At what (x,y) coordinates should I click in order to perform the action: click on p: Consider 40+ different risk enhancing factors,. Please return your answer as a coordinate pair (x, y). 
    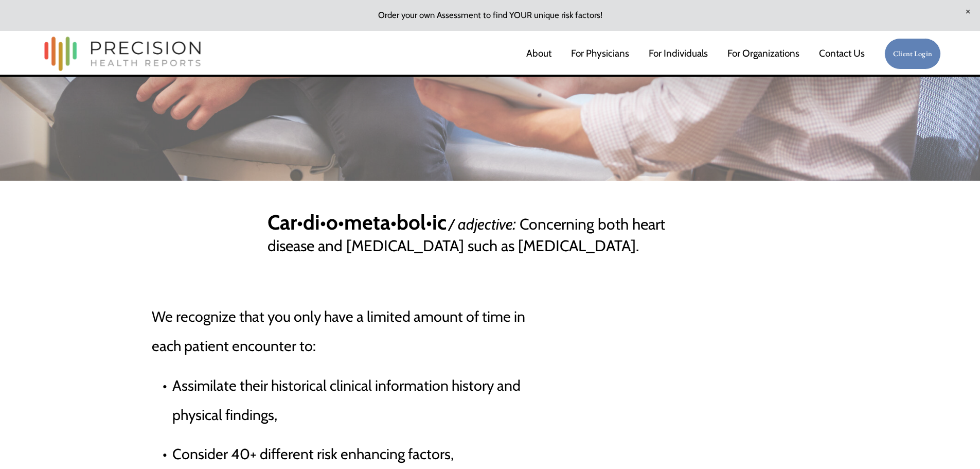
    Looking at the image, I should click on (500, 454).